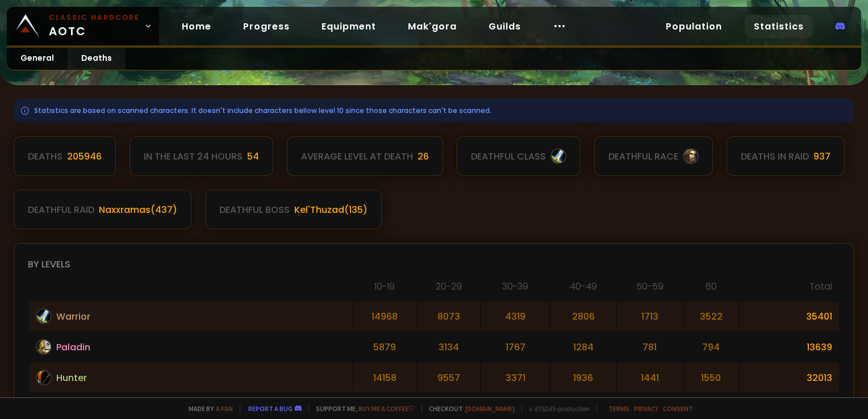  Describe the element at coordinates (711, 290) in the screenshot. I see `th: 60` at that location.